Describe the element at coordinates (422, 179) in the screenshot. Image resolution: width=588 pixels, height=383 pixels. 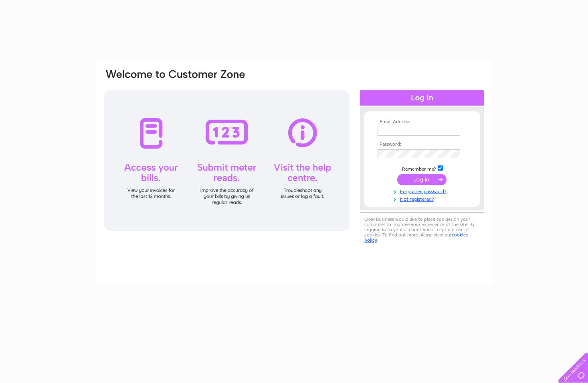
I see `input: Submit` at that location.